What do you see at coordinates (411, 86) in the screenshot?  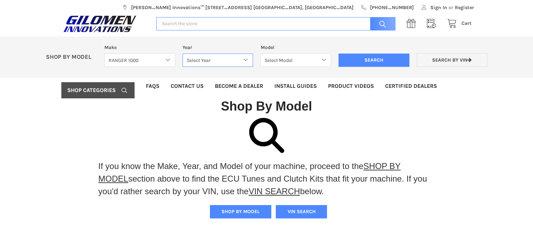 I see `a: Certified Dealers` at bounding box center [411, 86].